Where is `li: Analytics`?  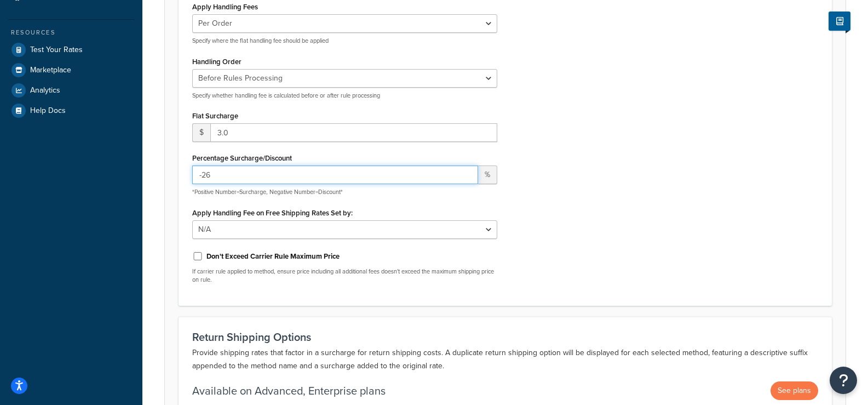
li: Analytics is located at coordinates (71, 90).